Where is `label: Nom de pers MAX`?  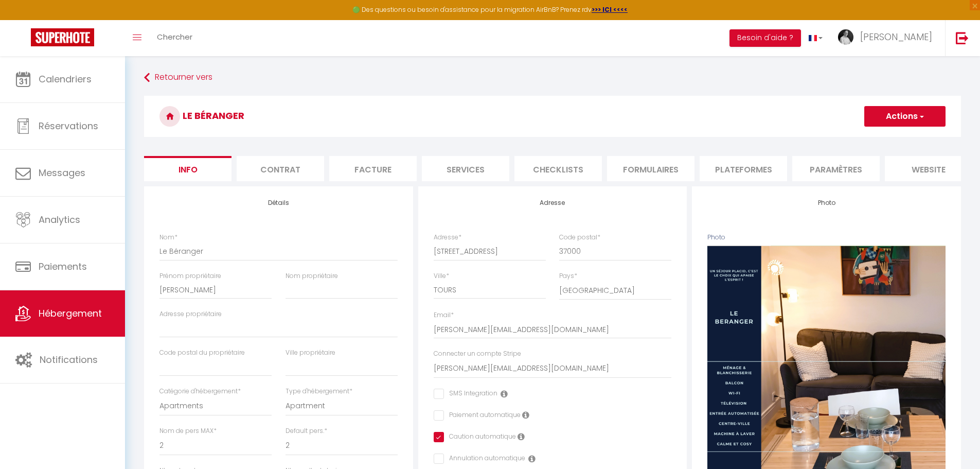
label: Nom de pers MAX is located at coordinates (188, 431).